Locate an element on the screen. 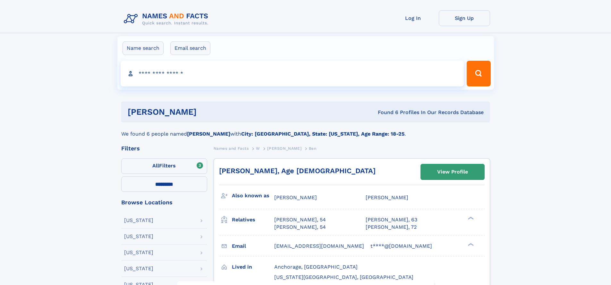 The image size is (611, 285). a: Log In is located at coordinates (413, 18).